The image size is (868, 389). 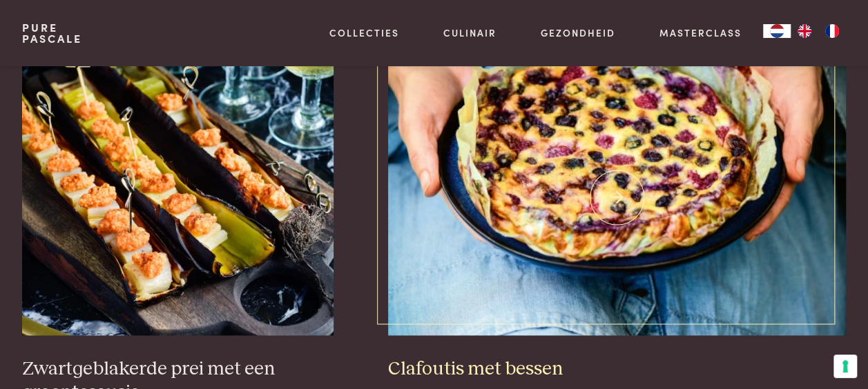 I want to click on img: Clafoutis met bessen, so click(x=616, y=198).